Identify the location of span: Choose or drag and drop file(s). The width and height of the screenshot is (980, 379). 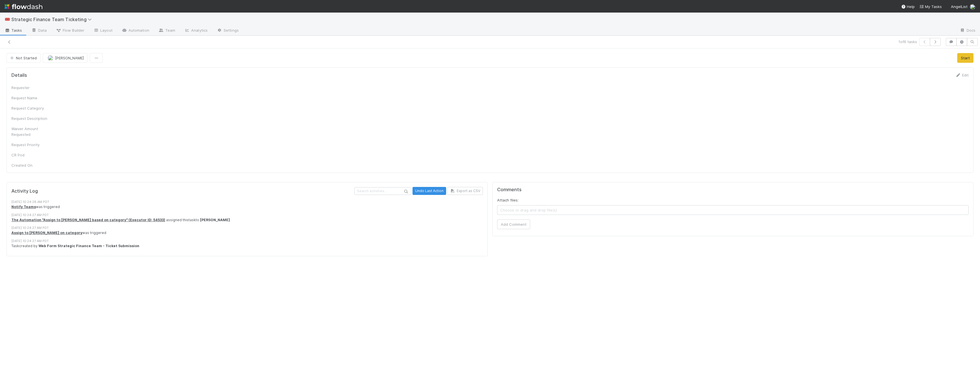
(733, 210).